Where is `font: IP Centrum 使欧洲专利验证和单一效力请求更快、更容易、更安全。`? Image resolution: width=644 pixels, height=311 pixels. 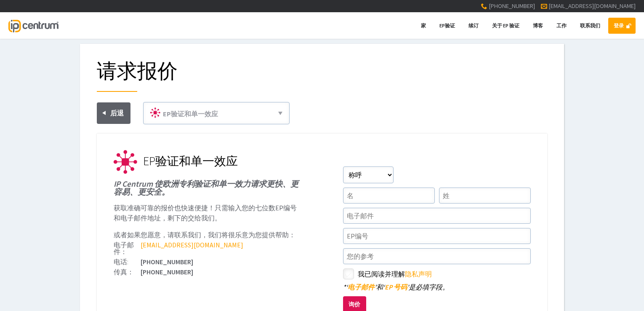 font: IP Centrum 使欧洲专利验证和单一效力请求更快、更容易、更安全。 is located at coordinates (206, 188).